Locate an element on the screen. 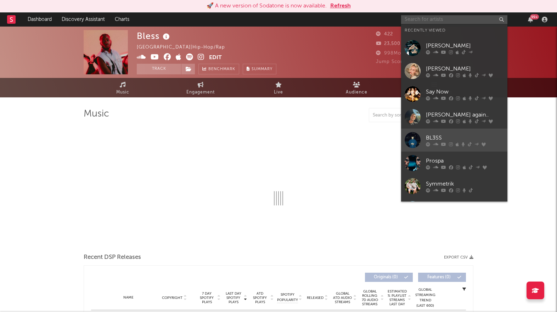  div: Symmetrik is located at coordinates (465, 184).